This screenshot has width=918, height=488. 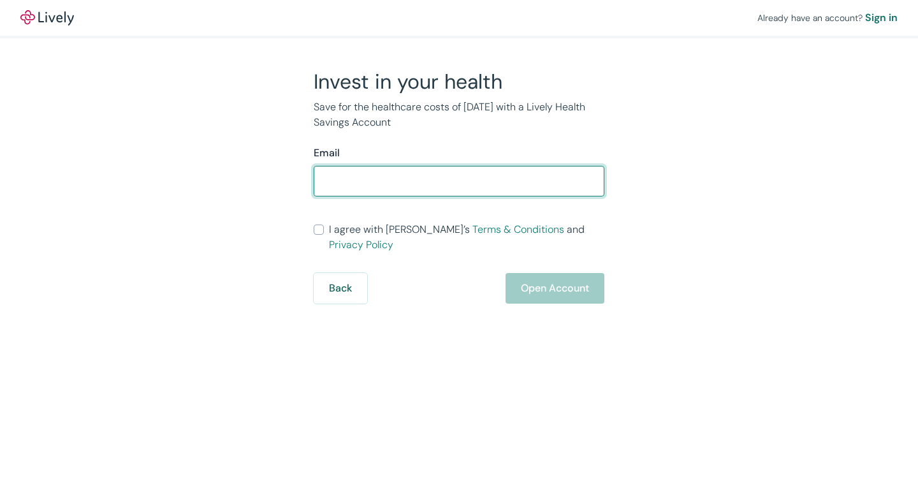 I want to click on a: Sign in, so click(x=881, y=18).